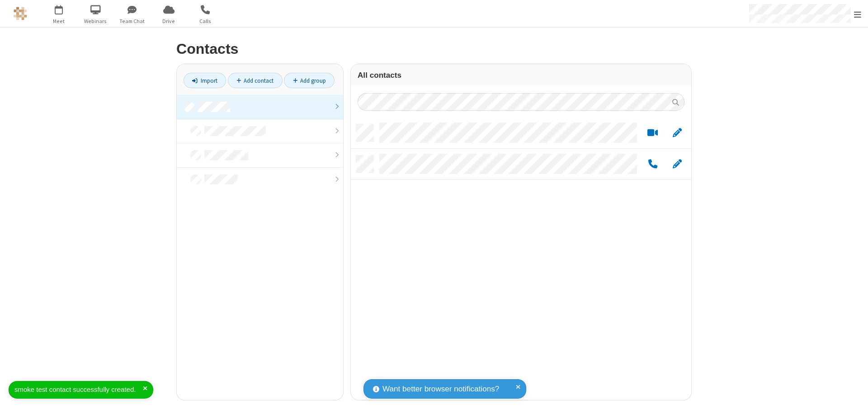 This screenshot has width=868, height=414. I want to click on span: Drive, so click(169, 21).